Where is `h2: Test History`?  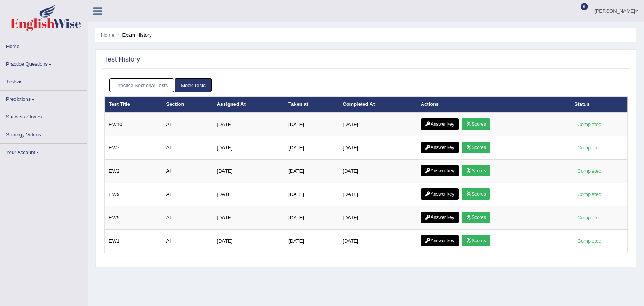 h2: Test History is located at coordinates (122, 59).